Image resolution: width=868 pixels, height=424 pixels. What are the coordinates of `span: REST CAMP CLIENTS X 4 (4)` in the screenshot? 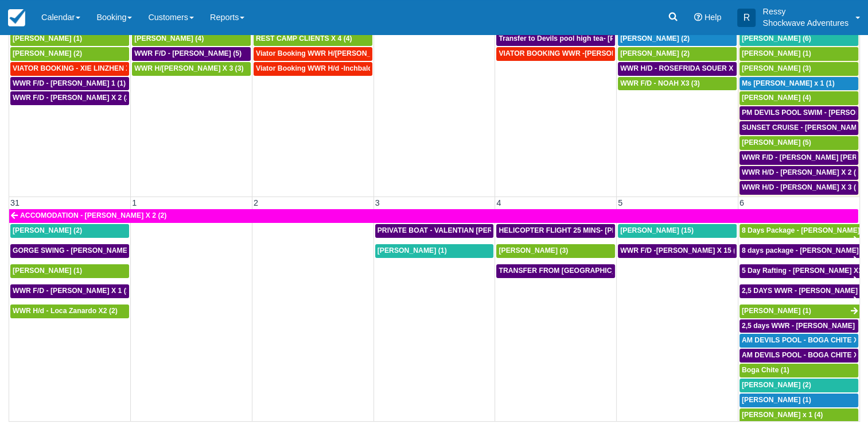 It's located at (304, 38).